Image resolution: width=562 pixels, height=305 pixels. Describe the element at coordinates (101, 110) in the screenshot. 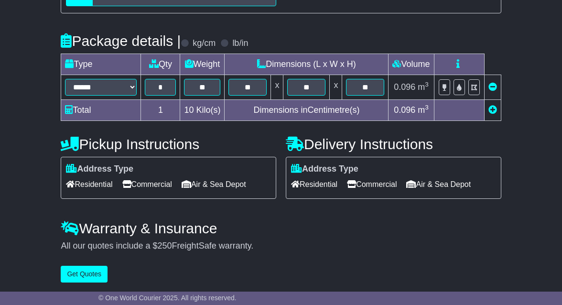

I see `td: Total` at that location.